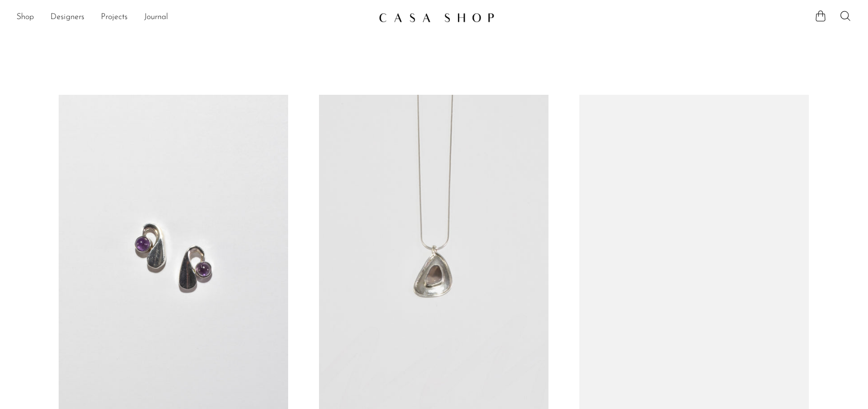  What do you see at coordinates (26, 18) in the screenshot?
I see `a: Shop` at bounding box center [26, 18].